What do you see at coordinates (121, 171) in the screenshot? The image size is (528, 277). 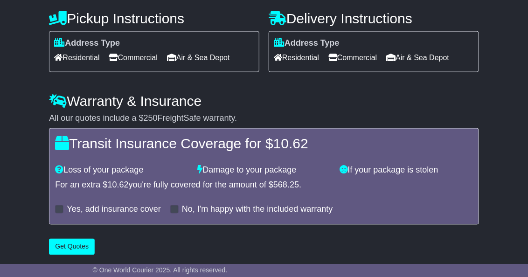 I see `div: Loss of your package` at bounding box center [121, 171].